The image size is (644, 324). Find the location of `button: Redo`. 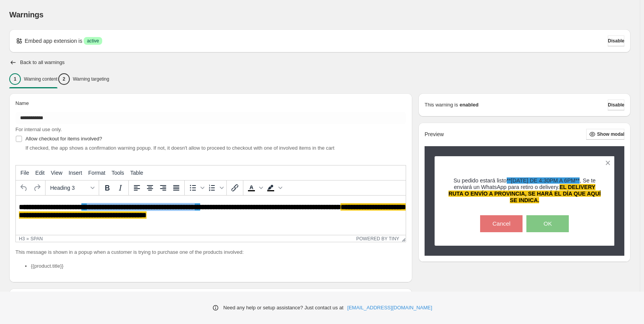

button: Redo is located at coordinates (37, 188).